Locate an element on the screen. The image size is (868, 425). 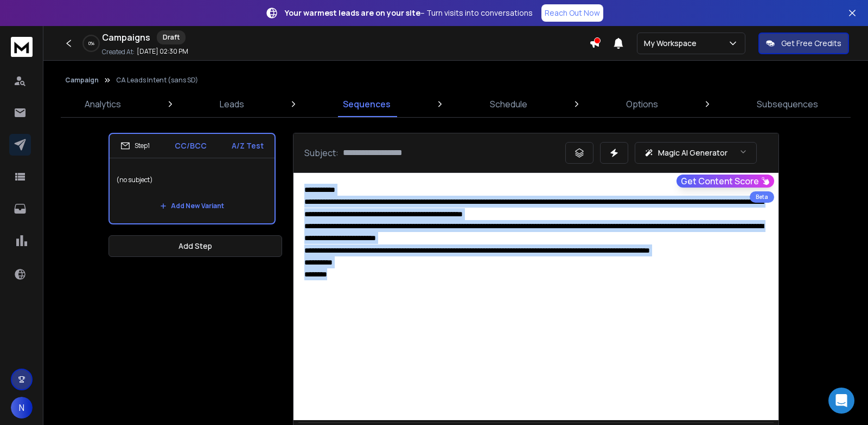
button: Campaign is located at coordinates (82, 80).